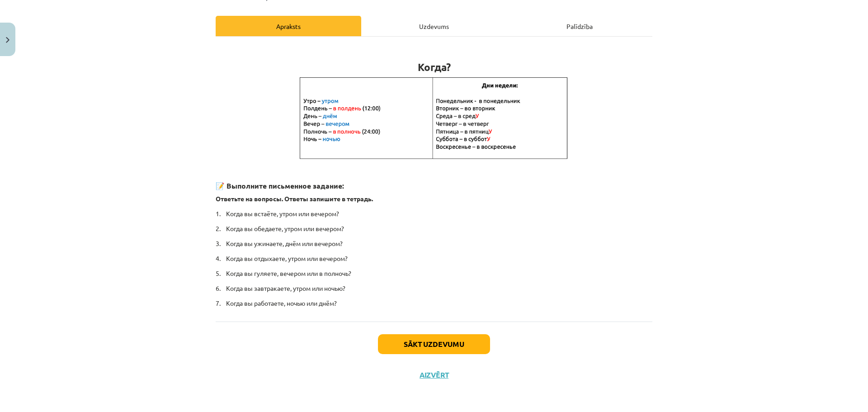  Describe the element at coordinates (288, 26) in the screenshot. I see `div: Apraksts` at that location.